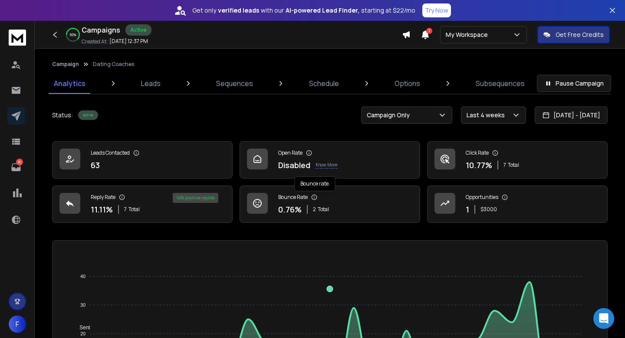 The height and width of the screenshot is (338, 625). What do you see at coordinates (324, 83) in the screenshot?
I see `a: Schedule` at bounding box center [324, 83].